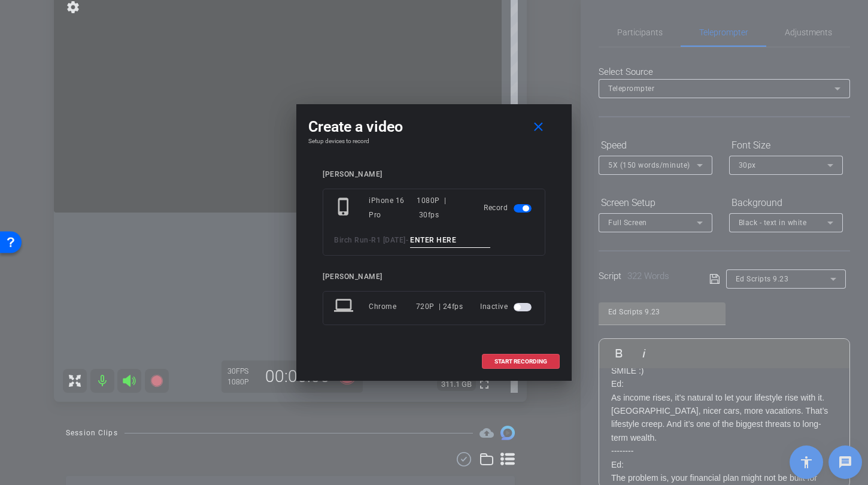 The width and height of the screenshot is (868, 485). I want to click on input: ENTER HERE, so click(451, 240).